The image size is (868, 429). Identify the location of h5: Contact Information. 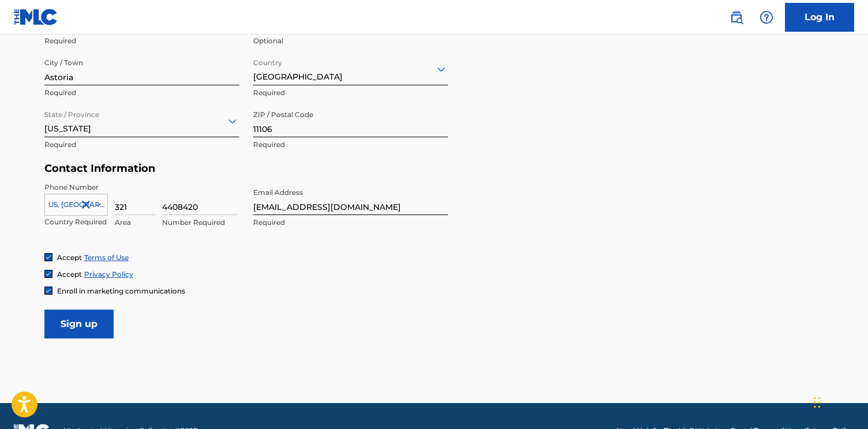
(246, 168).